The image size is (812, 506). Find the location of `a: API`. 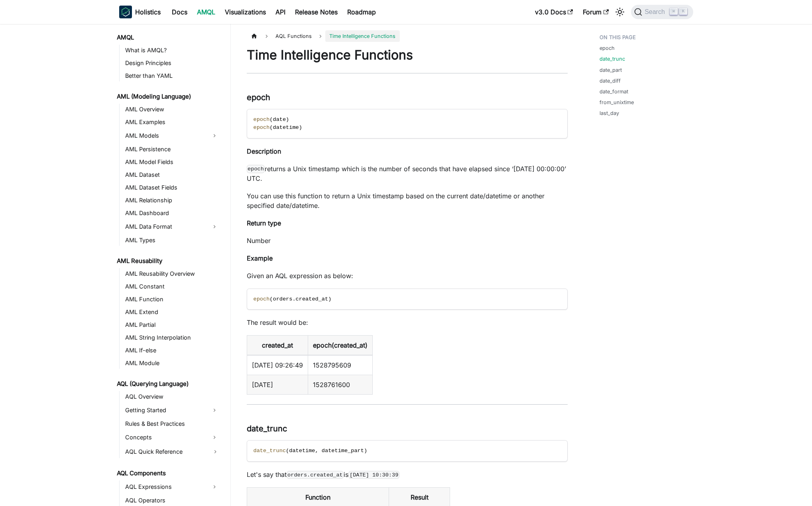

a: API is located at coordinates (280, 12).